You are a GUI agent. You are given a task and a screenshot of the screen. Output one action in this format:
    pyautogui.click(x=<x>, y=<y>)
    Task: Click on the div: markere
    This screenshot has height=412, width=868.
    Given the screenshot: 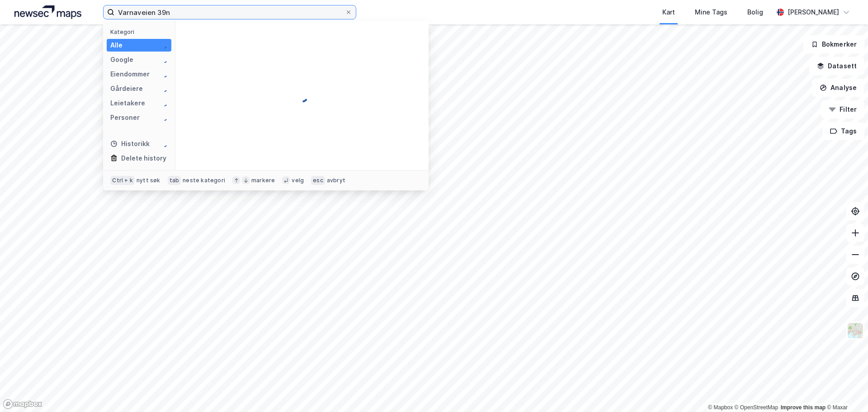 What is the action you would take?
    pyautogui.click(x=263, y=180)
    